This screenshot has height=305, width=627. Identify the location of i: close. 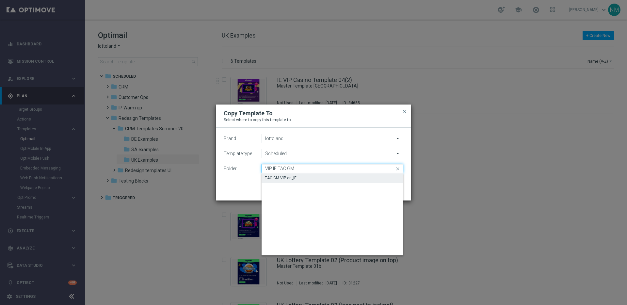
(398, 169).